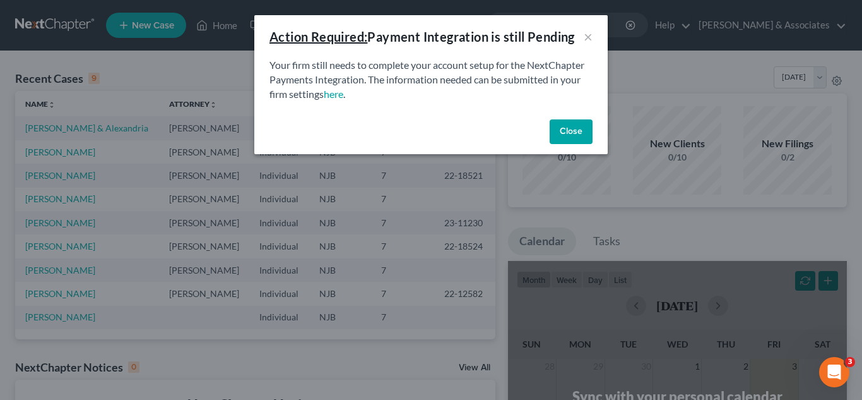  What do you see at coordinates (318, 37) in the screenshot?
I see `u: Action Required:` at bounding box center [318, 37].